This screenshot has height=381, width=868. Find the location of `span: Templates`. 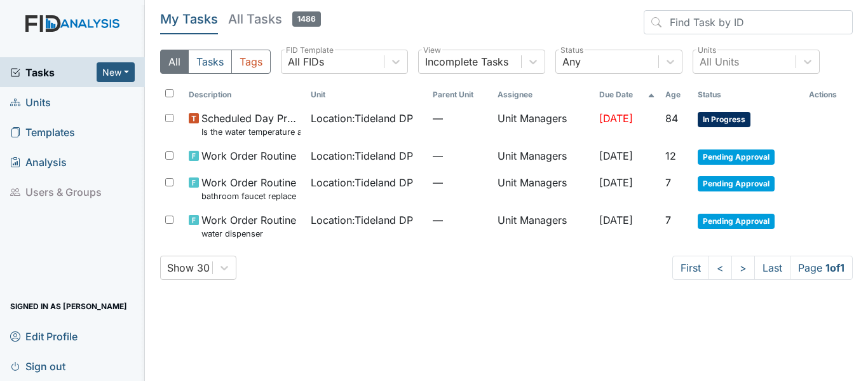

span: Templates is located at coordinates (43, 131).